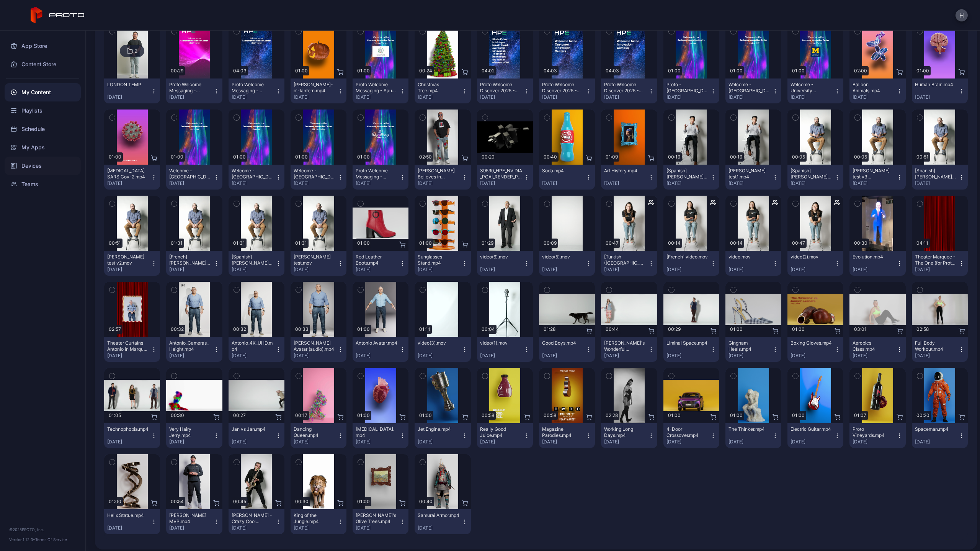 This screenshot has width=980, height=551. What do you see at coordinates (376, 343) in the screenshot?
I see `div: Antonio Avatar.mp4` at bounding box center [376, 343].